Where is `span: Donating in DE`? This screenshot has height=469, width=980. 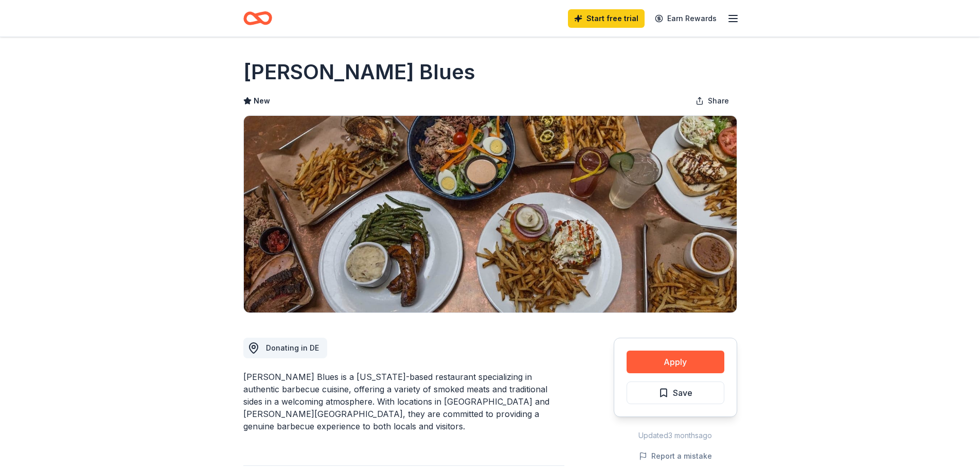
span: Donating in DE is located at coordinates (293, 347).